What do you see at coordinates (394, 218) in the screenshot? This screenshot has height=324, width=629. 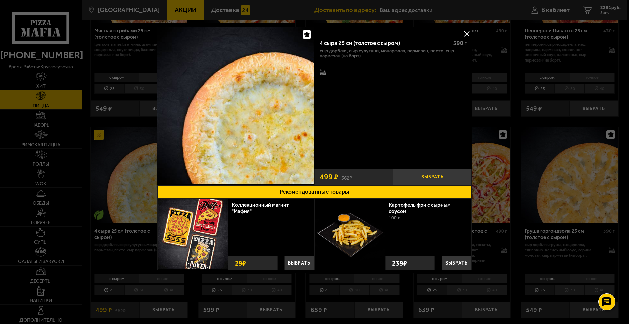 I see `span: 100 г` at bounding box center [394, 218].